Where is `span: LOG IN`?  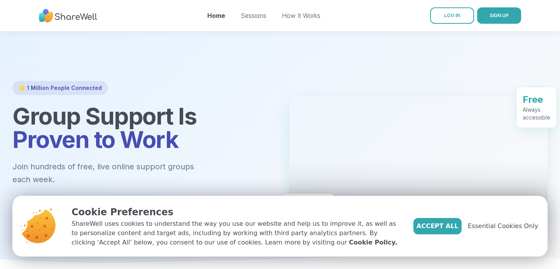 span: LOG IN is located at coordinates (452, 15).